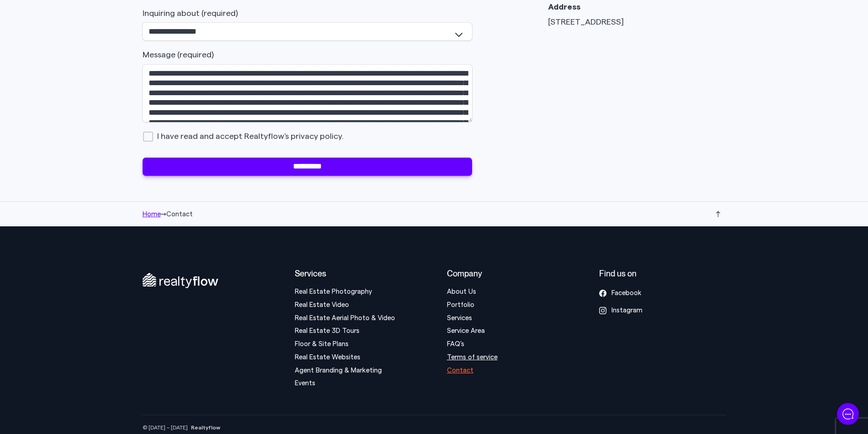  What do you see at coordinates (206, 428) in the screenshot?
I see `strong: Realtyflow` at bounding box center [206, 428].